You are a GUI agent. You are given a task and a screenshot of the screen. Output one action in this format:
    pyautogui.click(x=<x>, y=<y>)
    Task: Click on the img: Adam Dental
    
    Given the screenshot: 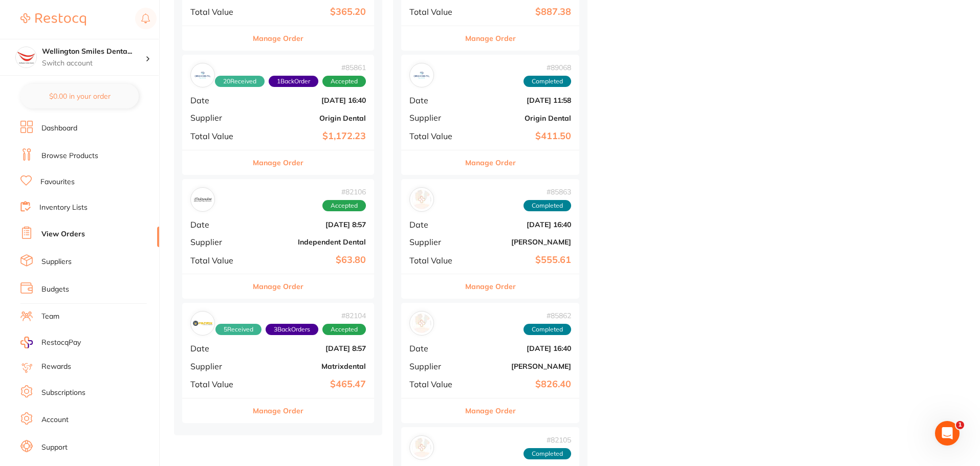 What is the action you would take?
    pyautogui.click(x=422, y=200)
    